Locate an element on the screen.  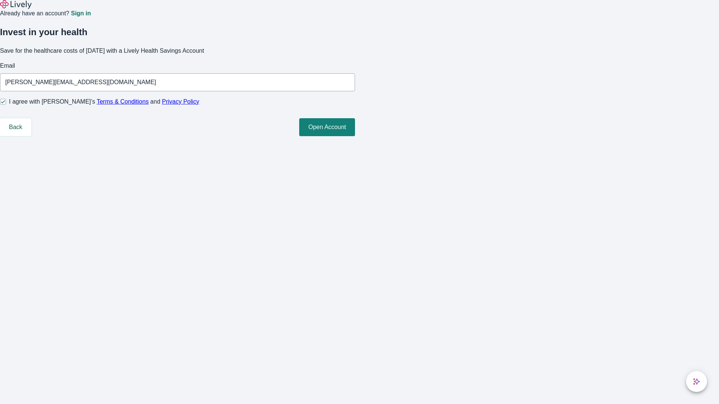
button: chat is located at coordinates (697, 382).